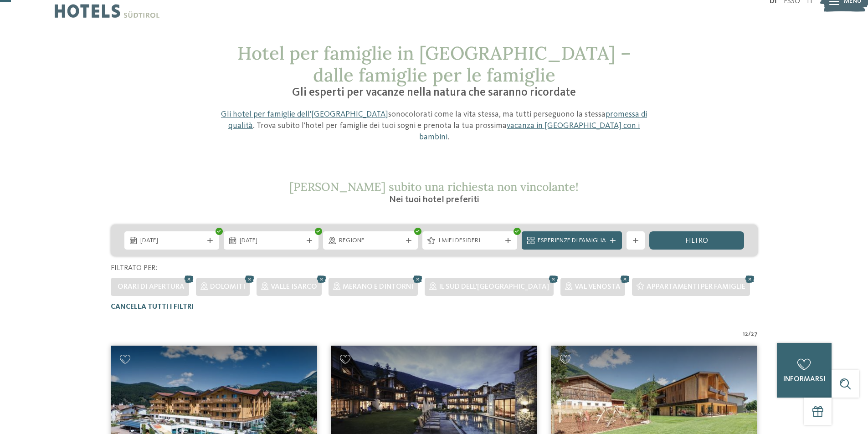 Image resolution: width=868 pixels, height=434 pixels. Describe the element at coordinates (459, 241) in the screenshot. I see `font: I miei desideri` at that location.